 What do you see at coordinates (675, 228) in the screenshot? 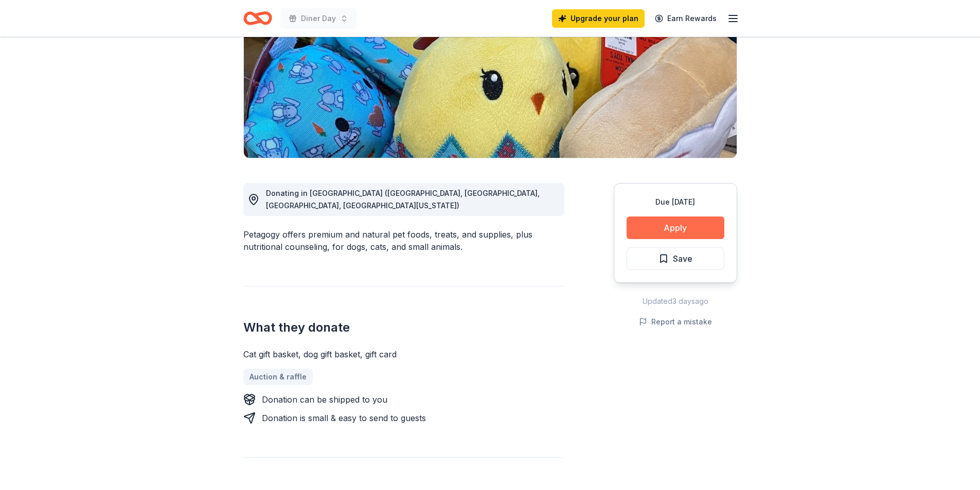
I see `button: Apply` at bounding box center [675, 228].